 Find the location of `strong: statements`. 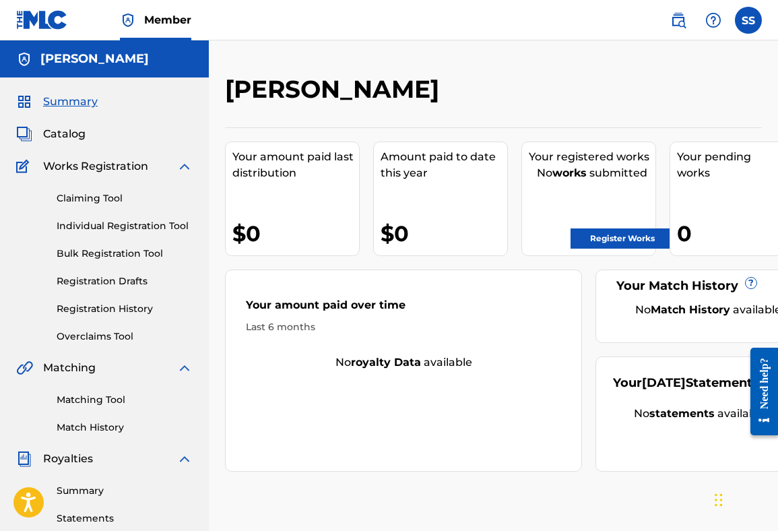

strong: statements is located at coordinates (681, 413).